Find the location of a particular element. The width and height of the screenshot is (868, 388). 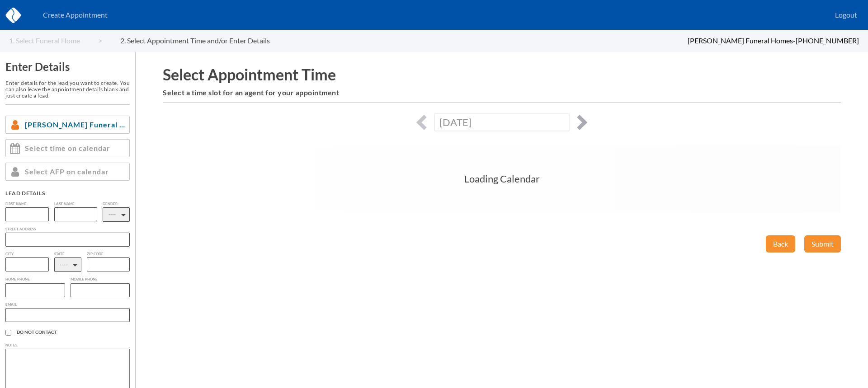

span: Select time on calendar is located at coordinates (67, 148).